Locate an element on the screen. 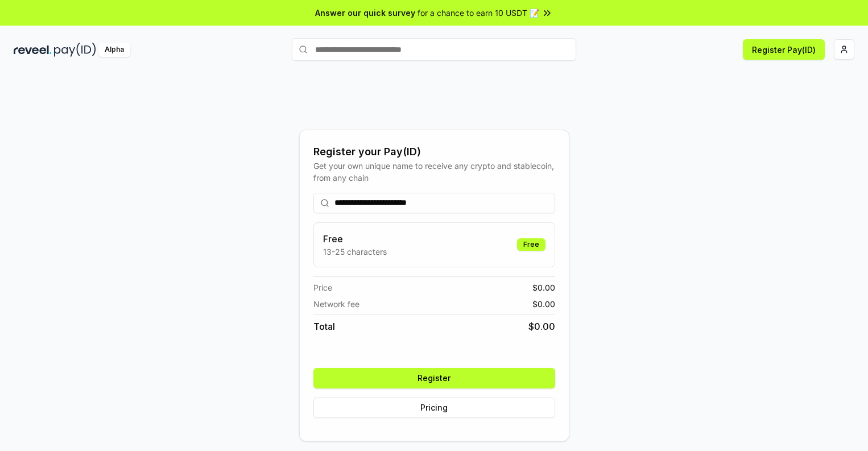 The height and width of the screenshot is (451, 868). div: Register your Pay(ID) is located at coordinates (434, 152).